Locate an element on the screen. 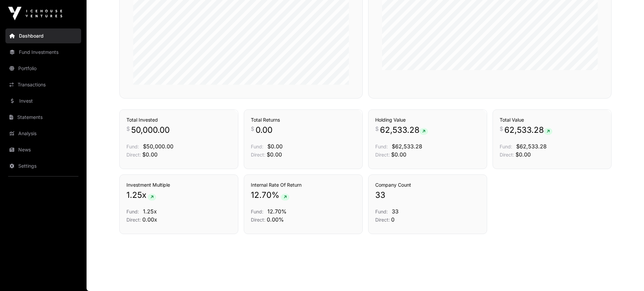  span: 0.00x is located at coordinates (150, 219).